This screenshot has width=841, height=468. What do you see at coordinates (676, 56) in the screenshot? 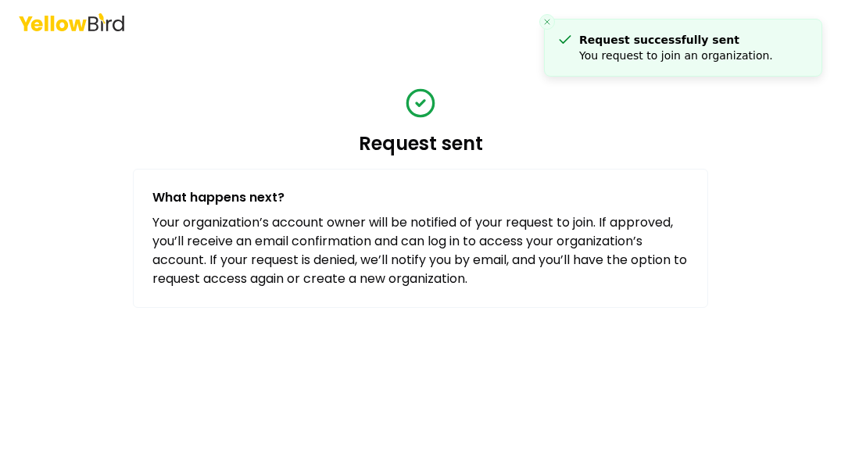
I see `p: You request to join an organization.` at bounding box center [676, 56].